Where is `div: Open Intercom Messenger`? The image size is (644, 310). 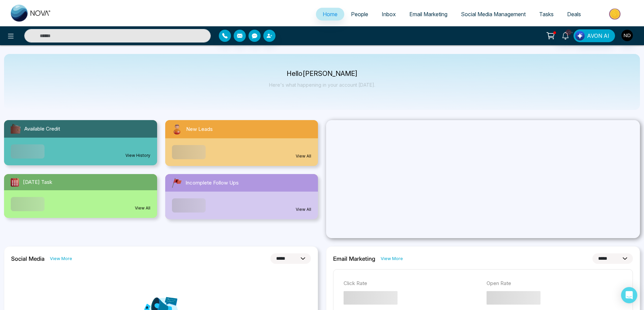
div: Open Intercom Messenger is located at coordinates (629, 295).